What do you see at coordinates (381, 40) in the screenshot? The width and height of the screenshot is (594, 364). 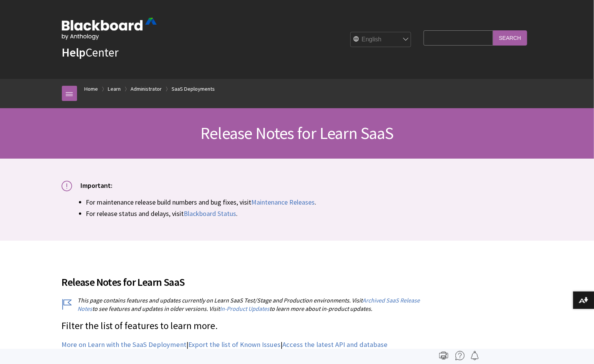 I see `select: Site Language Selector` at bounding box center [381, 40].